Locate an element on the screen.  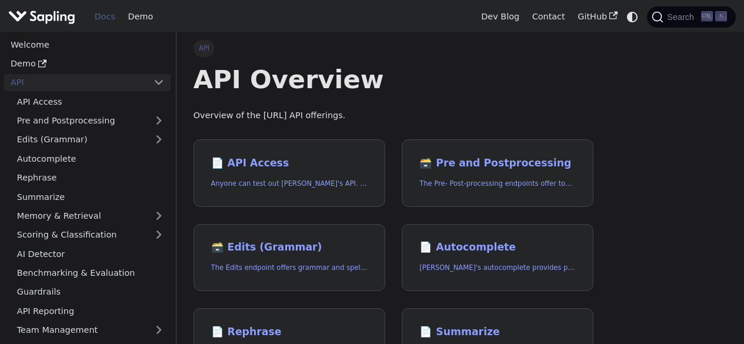
h2: Summarize is located at coordinates (497, 332).